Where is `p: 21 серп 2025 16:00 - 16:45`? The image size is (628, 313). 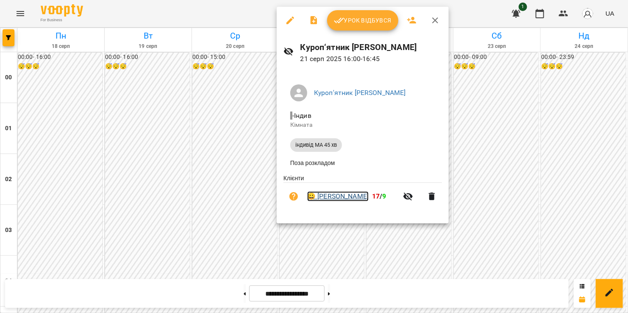 p: 21 серп 2025 16:00 - 16:45 is located at coordinates (371, 59).